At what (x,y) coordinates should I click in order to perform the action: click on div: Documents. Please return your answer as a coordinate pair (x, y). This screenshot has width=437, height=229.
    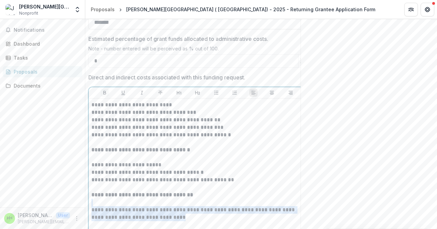
    Looking at the image, I should click on (45, 86).